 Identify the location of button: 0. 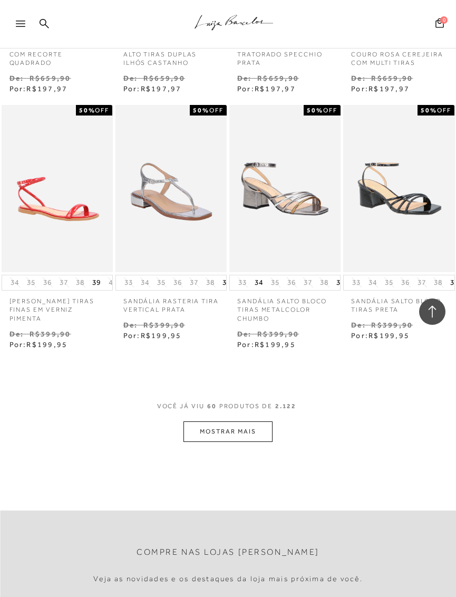
(440, 24).